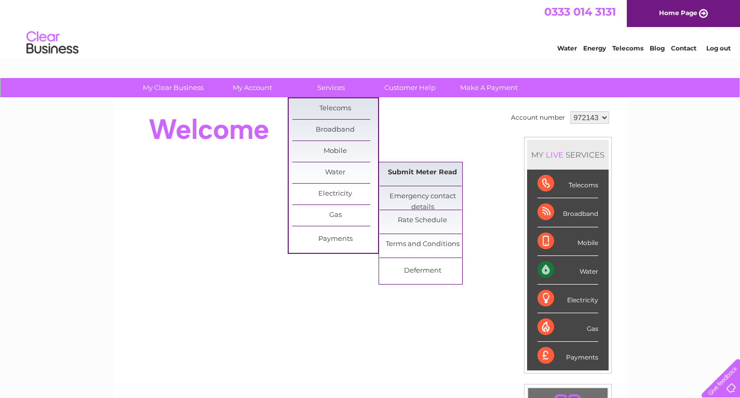  What do you see at coordinates (595, 48) in the screenshot?
I see `a: Energy` at bounding box center [595, 48].